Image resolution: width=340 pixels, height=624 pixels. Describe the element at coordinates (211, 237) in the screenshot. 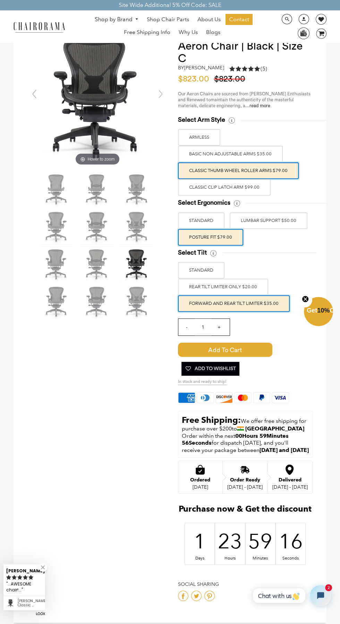

I see `label: POSTURE FIT $79.00` at that location.